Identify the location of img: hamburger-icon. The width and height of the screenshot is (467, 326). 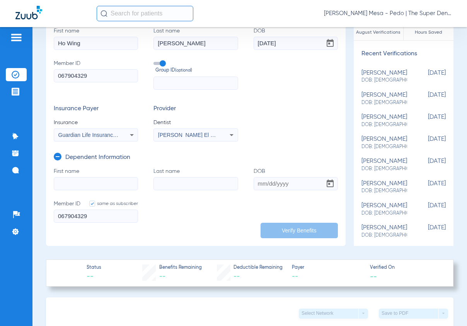
(16, 37).